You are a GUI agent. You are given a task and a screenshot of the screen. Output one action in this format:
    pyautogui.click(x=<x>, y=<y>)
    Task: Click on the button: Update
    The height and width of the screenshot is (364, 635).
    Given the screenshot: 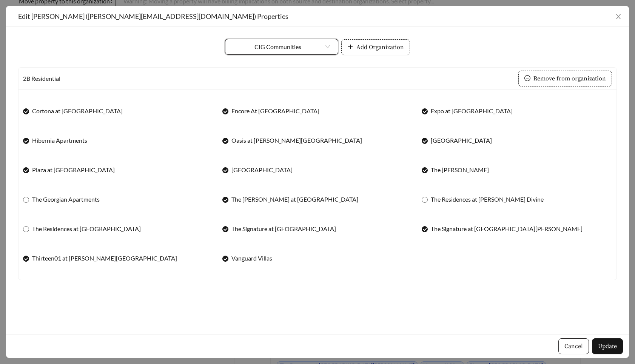 What is the action you would take?
    pyautogui.click(x=607, y=346)
    